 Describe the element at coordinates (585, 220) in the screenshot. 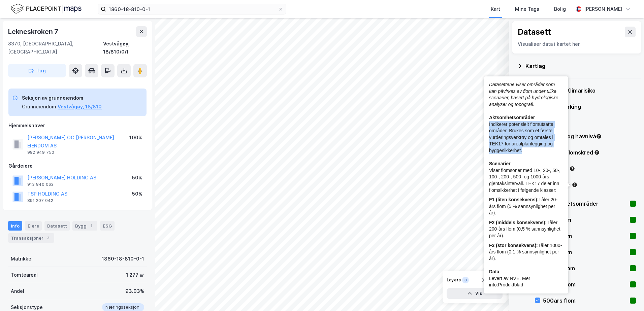

I see `div: 10års flom` at that location.